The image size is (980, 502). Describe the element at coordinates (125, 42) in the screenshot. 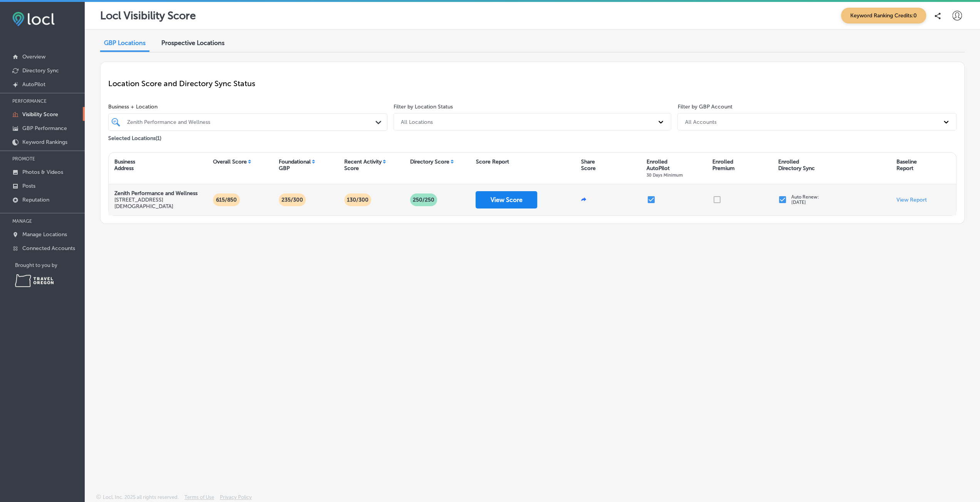

I see `span: GBP Locations` at that location.